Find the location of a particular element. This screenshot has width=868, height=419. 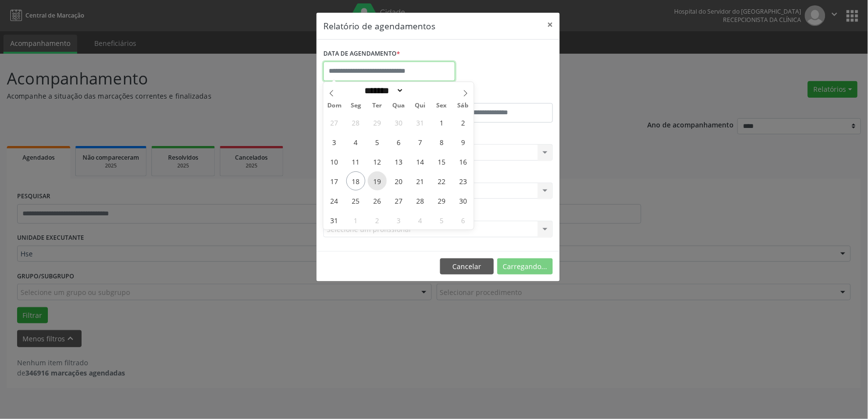

span: Agosto 22, 2025 is located at coordinates (441, 180).